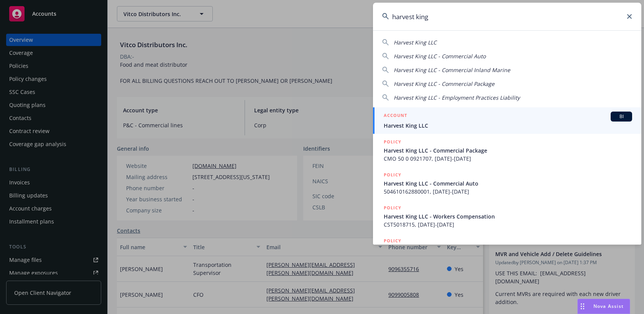  I want to click on button: Nova Assist, so click(604, 306).